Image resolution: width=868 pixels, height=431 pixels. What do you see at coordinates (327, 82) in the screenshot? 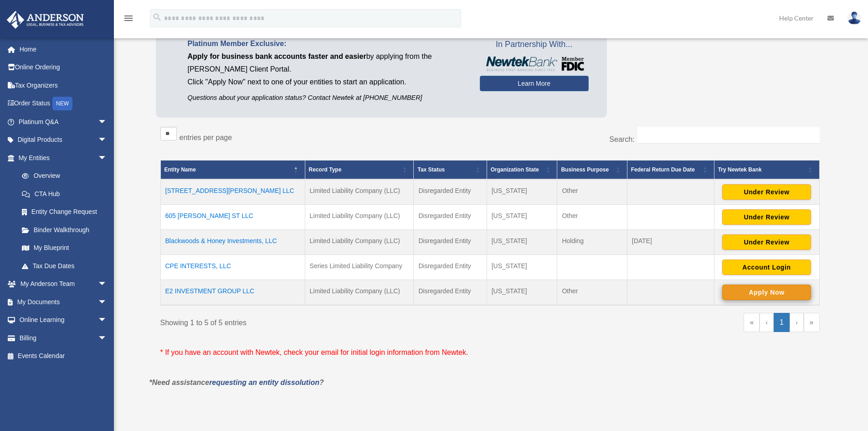
I see `p: Click "Apply Now" next to one of your entities to start an application.` at bounding box center [327, 82].